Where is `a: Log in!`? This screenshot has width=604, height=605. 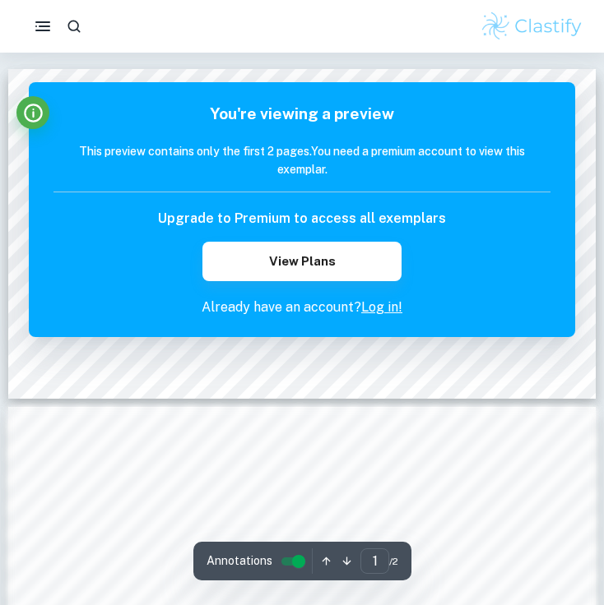 a: Log in! is located at coordinates (382, 307).